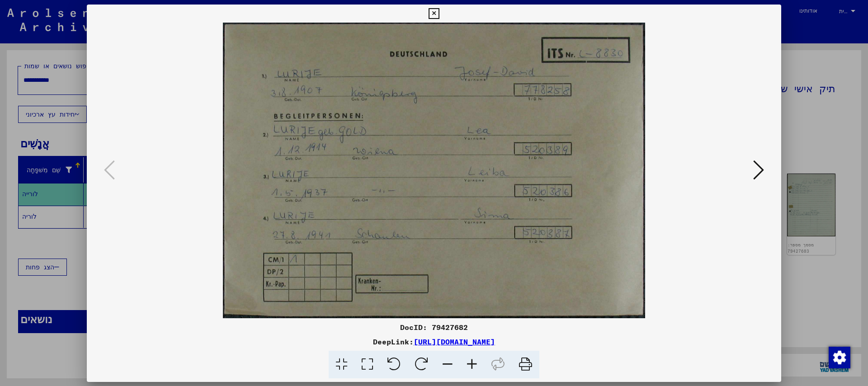 Image resolution: width=868 pixels, height=386 pixels. Describe the element at coordinates (434, 342) in the screenshot. I see `div: DeepLink:` at that location.